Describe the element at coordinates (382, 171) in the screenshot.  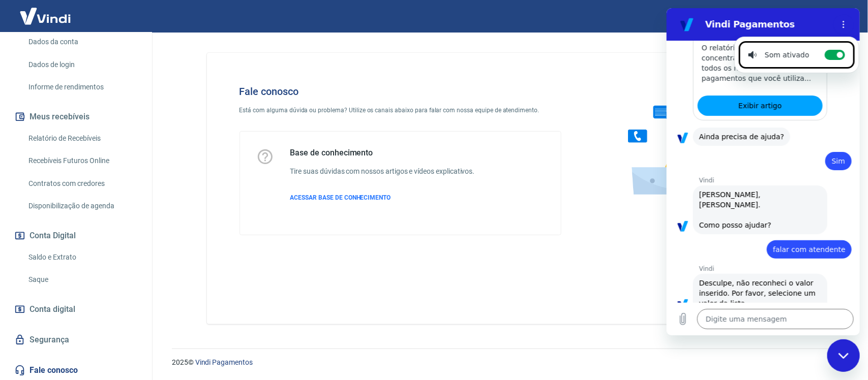
I see `h6: Tire suas dúvidas com nossos artigos e vídeos explicativos.` at that location.